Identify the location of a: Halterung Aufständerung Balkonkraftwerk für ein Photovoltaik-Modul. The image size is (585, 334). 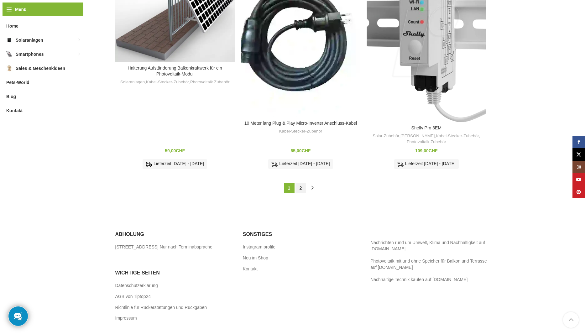
(175, 71).